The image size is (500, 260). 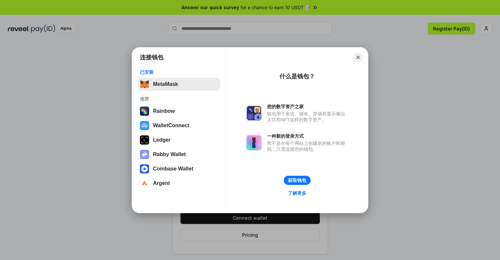 I want to click on div: 钱包用于发送、接收、存储和显示像以太坊和NFT这样的数字资产。, so click(x=308, y=117).